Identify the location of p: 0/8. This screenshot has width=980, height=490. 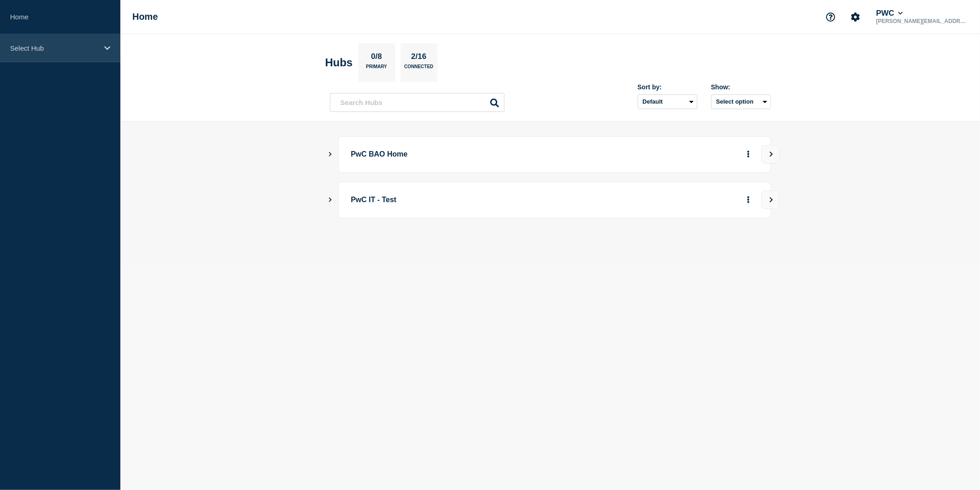
(377, 58).